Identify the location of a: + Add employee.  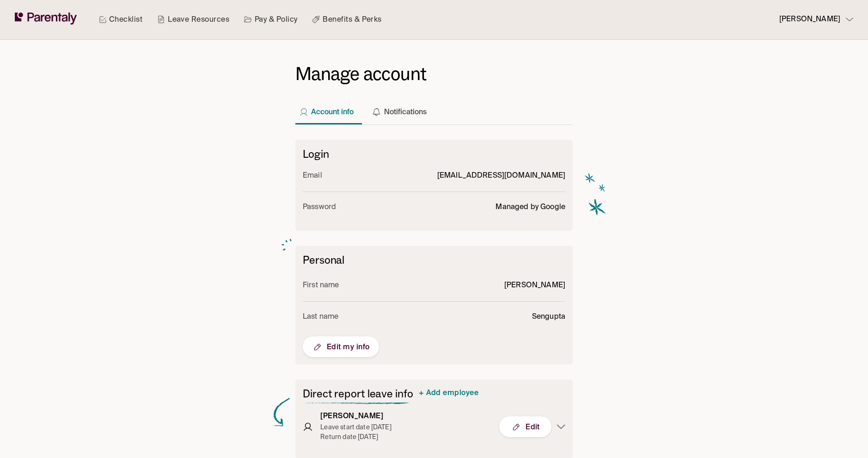
(448, 393).